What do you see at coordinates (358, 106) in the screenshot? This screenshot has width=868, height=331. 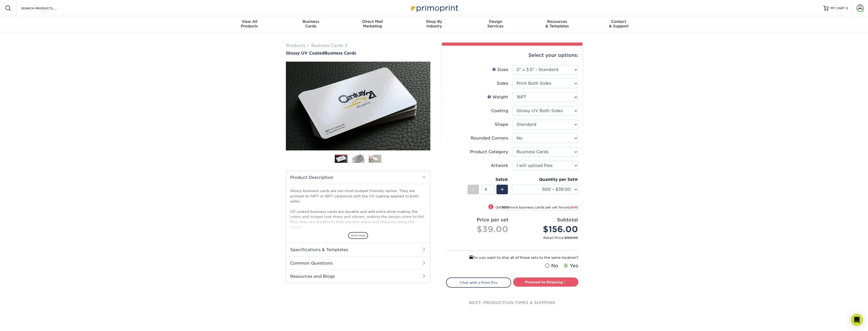 I see `img: Glossy UV Coated 01` at bounding box center [358, 106].